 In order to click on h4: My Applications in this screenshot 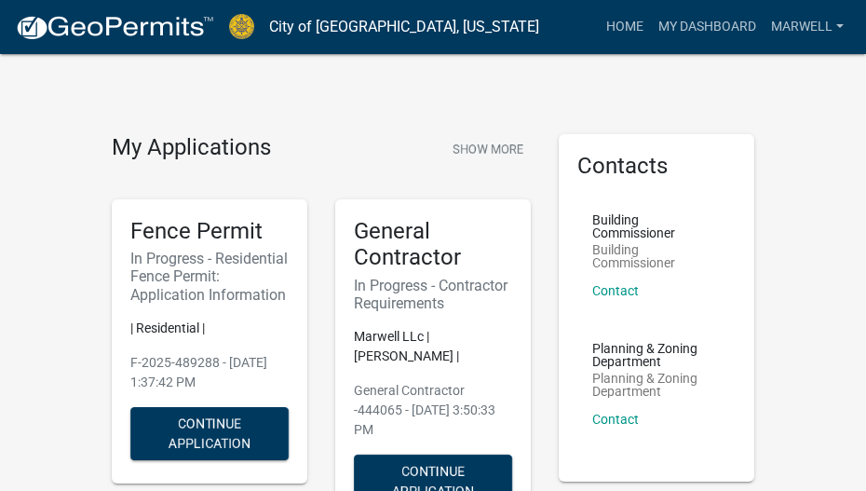, I will do `click(191, 148)`.